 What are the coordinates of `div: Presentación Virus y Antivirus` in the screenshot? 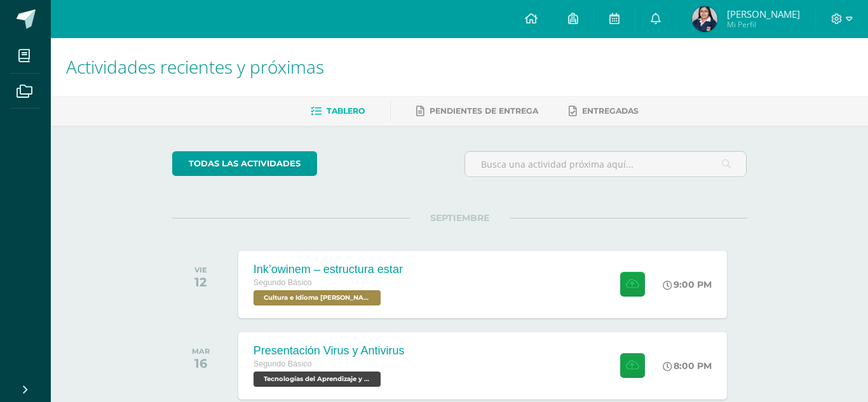 It's located at (329, 350).